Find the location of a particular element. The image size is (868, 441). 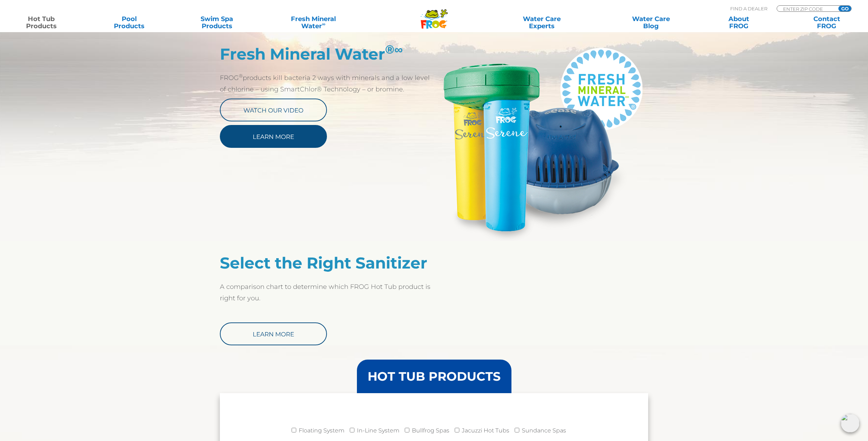

a: Hot TubProducts is located at coordinates (41, 23).